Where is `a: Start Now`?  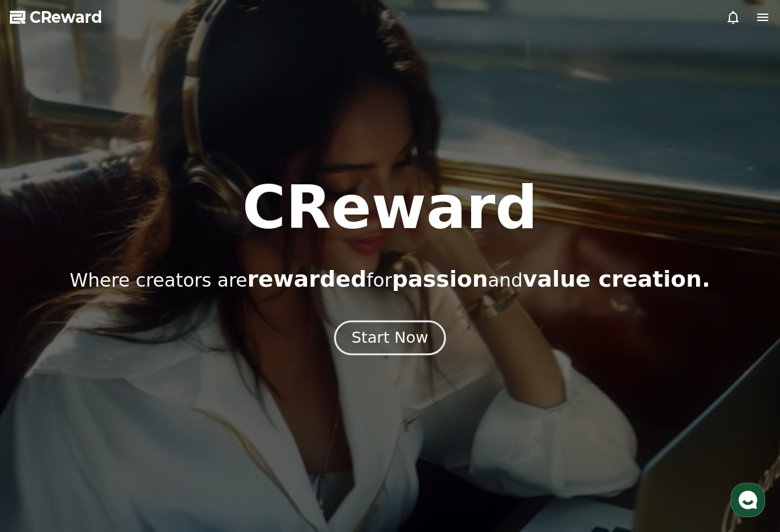 a: Start Now is located at coordinates (390, 339).